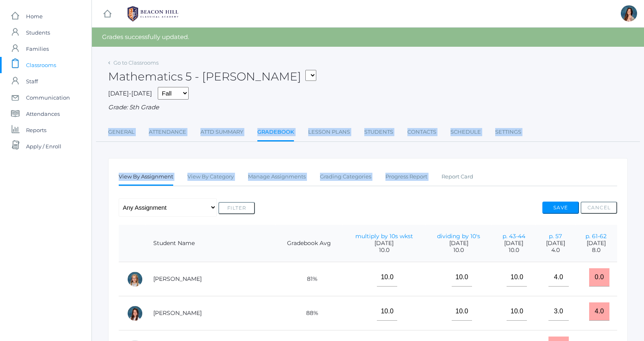 The height and width of the screenshot is (341, 644). I want to click on span: Attendances, so click(43, 114).